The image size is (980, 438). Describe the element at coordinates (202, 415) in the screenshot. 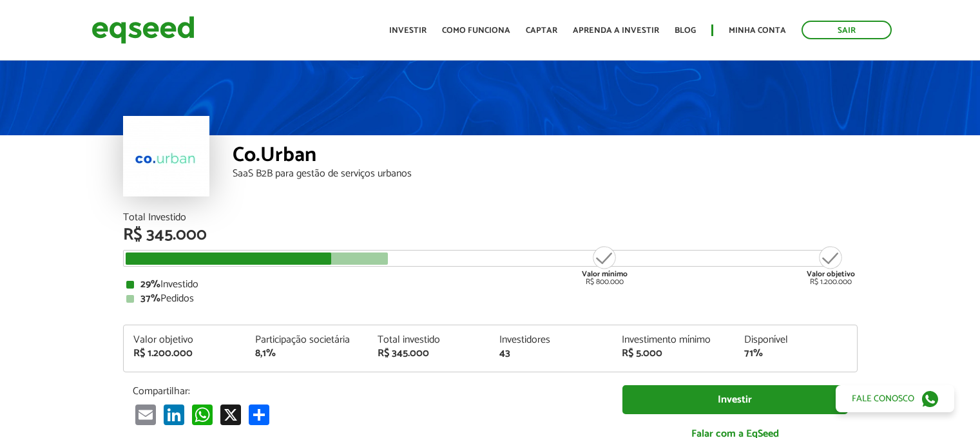

I see `a: WhatsApp` at that location.